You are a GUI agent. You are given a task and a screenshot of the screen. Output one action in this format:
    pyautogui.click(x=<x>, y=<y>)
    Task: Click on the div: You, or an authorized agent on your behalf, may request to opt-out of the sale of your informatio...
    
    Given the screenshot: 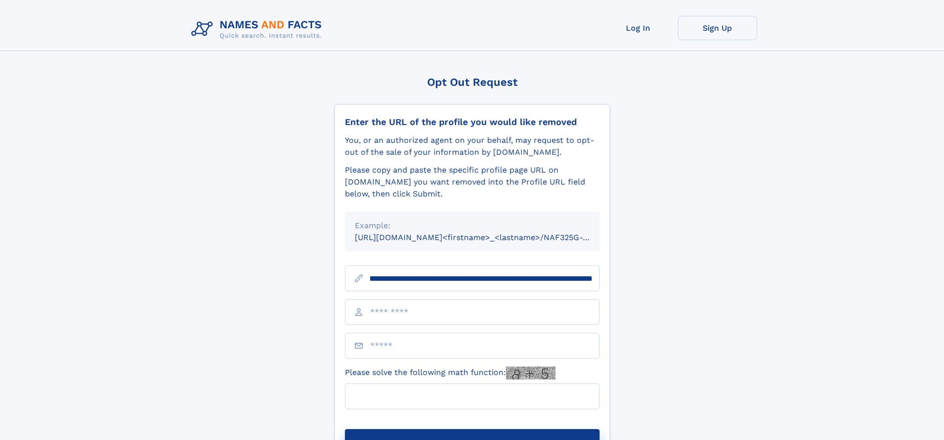 What is the action you would take?
    pyautogui.click(x=472, y=146)
    